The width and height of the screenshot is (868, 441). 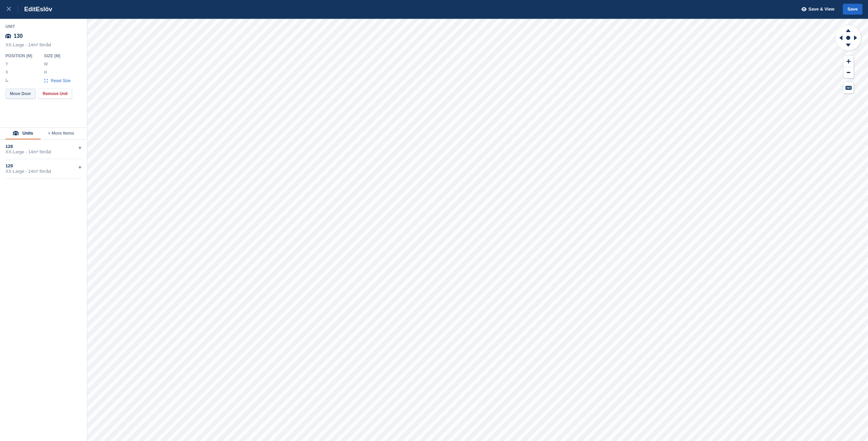 I want to click on button: Zoom In, so click(x=849, y=62).